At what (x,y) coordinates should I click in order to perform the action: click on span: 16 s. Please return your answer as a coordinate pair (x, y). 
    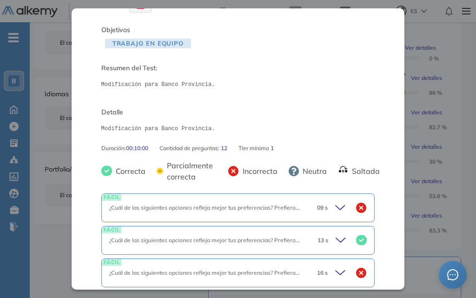
    Looking at the image, I should click on (322, 273).